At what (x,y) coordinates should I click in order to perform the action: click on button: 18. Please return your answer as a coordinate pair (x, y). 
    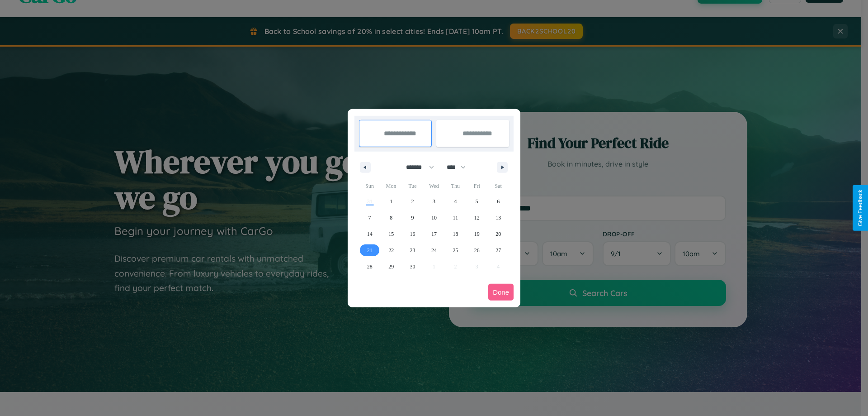
    Looking at the image, I should click on (455, 234).